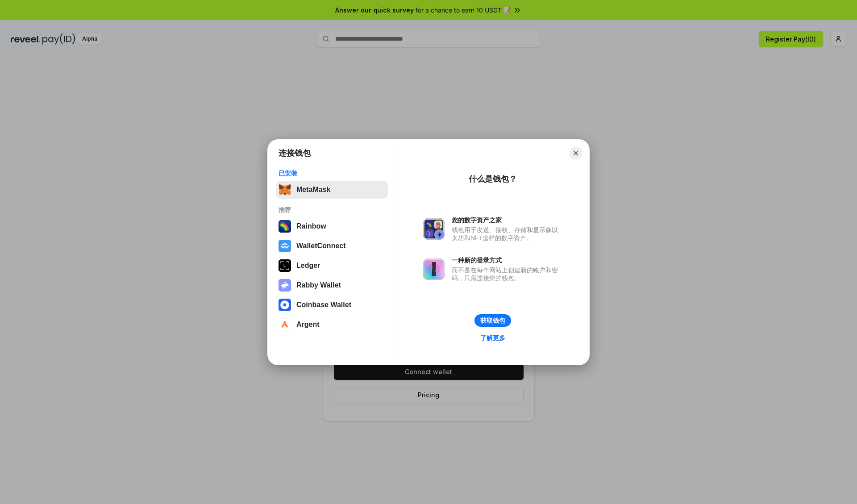  What do you see at coordinates (324, 305) in the screenshot?
I see `div: Coinbase Wallet` at bounding box center [324, 305].